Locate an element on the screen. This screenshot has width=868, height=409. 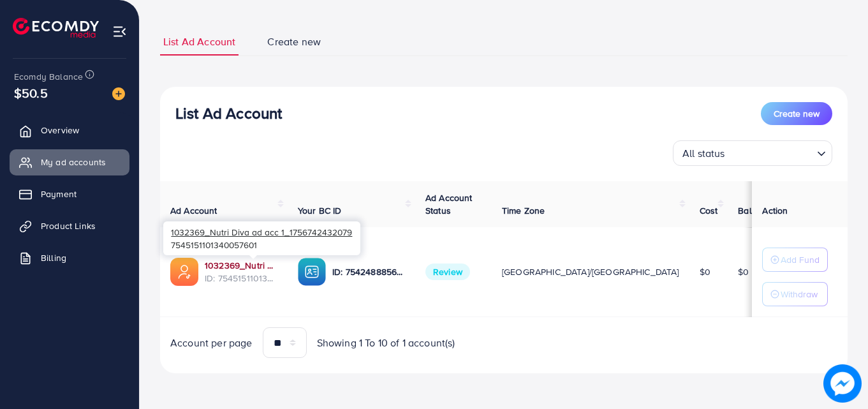
a: Billing is located at coordinates (69, 258).